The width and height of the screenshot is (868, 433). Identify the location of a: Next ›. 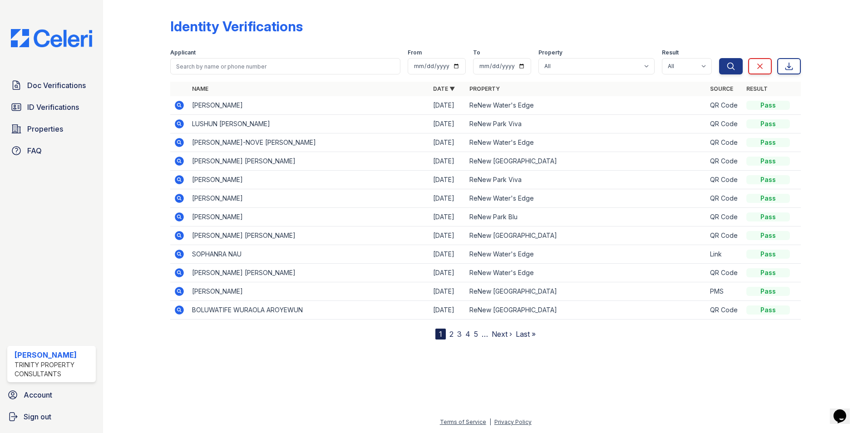
(502, 334).